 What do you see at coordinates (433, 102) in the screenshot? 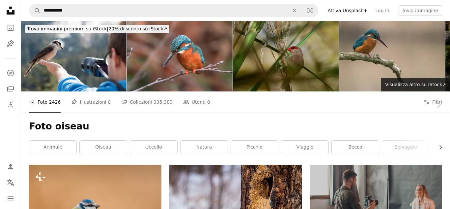
I see `button: Filtri` at bounding box center [433, 102].